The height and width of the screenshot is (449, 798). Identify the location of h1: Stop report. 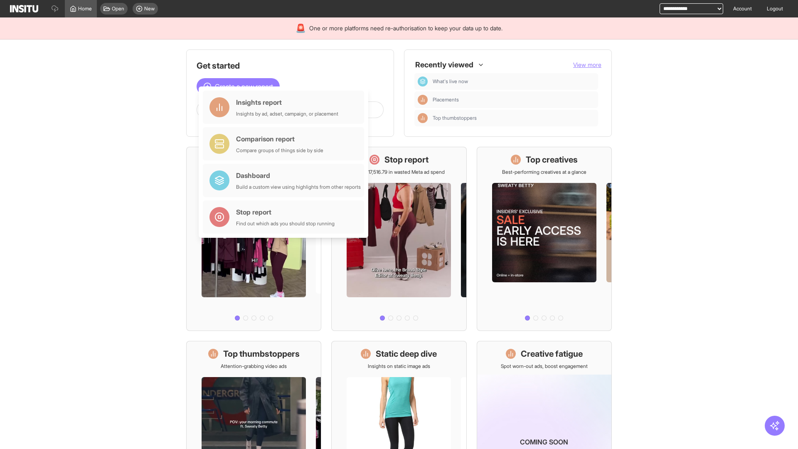
(407, 160).